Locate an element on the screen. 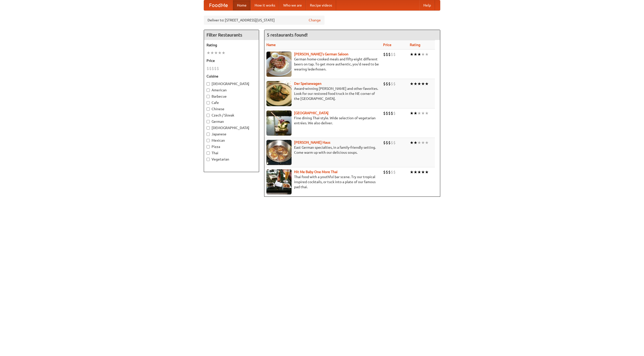 The width and height of the screenshot is (644, 356). label: Vegetarian is located at coordinates (231, 159).